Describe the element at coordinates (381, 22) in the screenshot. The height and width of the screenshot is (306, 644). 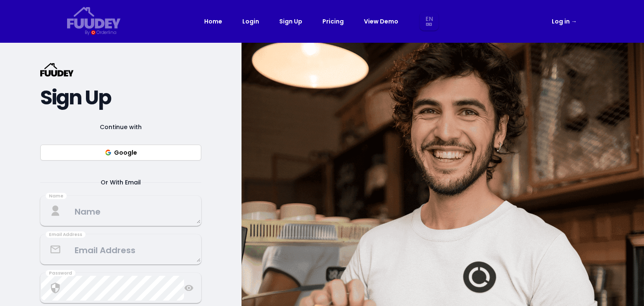
I see `a: View Demo` at that location.